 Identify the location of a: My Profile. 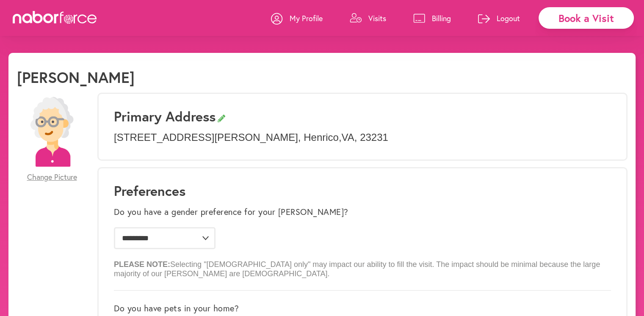
(297, 18).